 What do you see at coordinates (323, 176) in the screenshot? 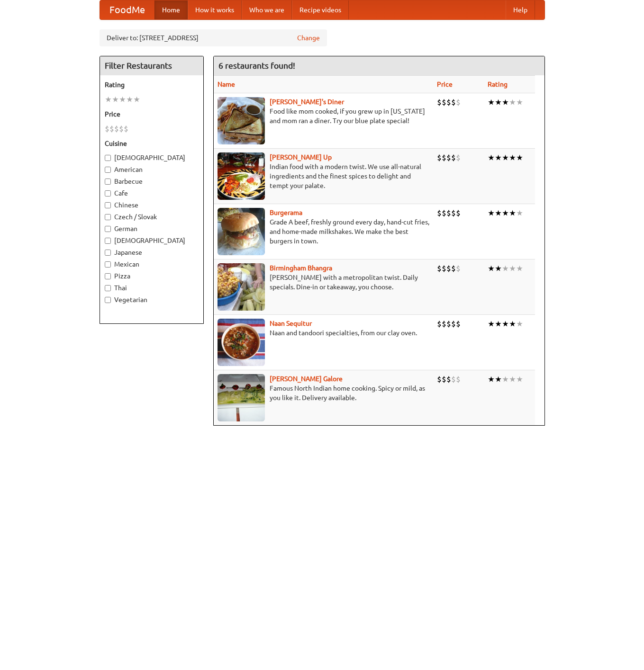
I see `p: Indian food with a modern twist. We use all-natural ingredients and the finest spices to delight ...` at bounding box center [323, 176].